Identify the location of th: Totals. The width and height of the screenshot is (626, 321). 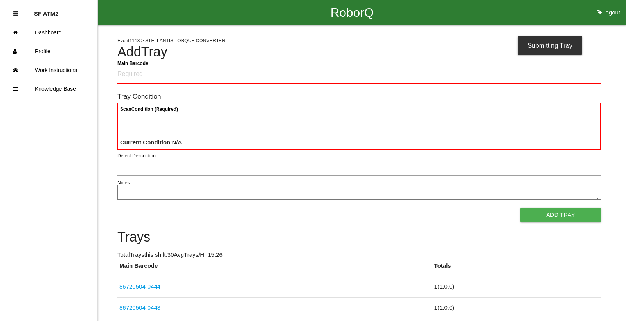
(516, 269).